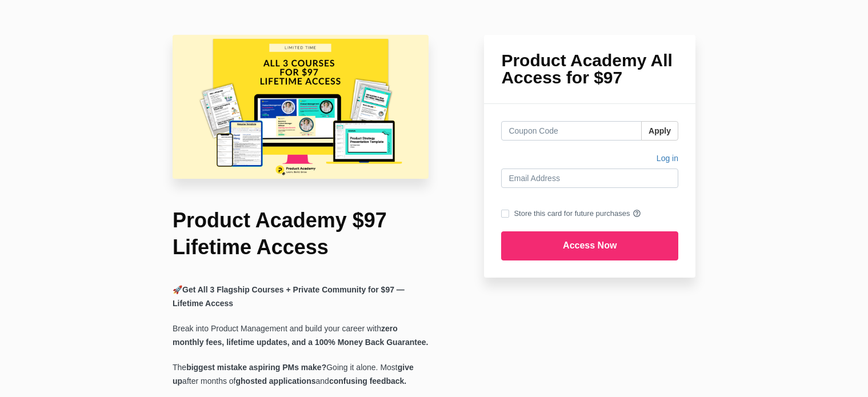 The width and height of the screenshot is (868, 397). I want to click on p: The Going it alone. Most after months of and, so click(300, 375).